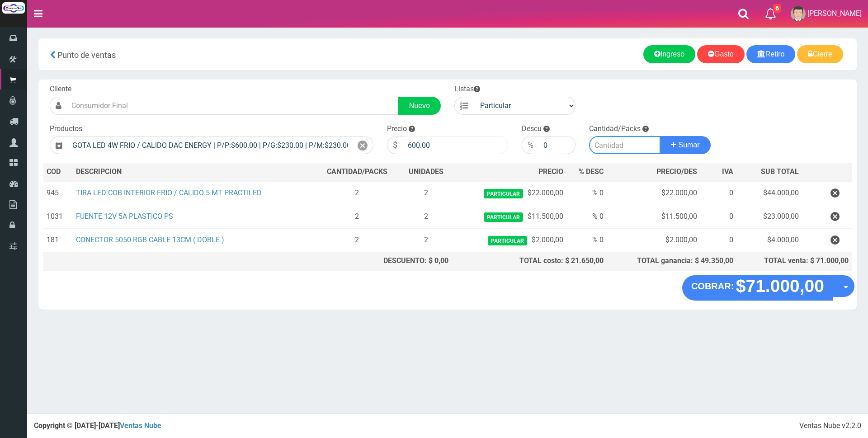  I want to click on th: CANTIDAD/PACKS, so click(357, 172).